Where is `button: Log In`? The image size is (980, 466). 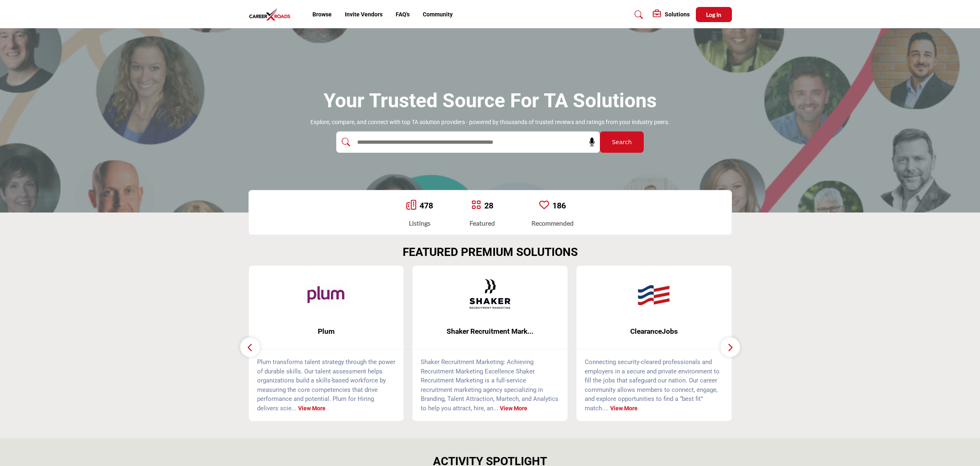
button: Log In is located at coordinates (714, 14).